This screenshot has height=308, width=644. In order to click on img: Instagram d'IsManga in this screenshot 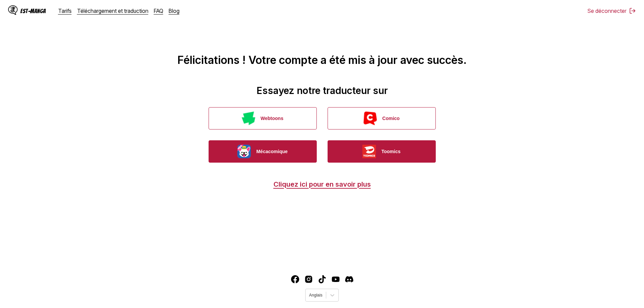, I will do `click(308, 280)`.